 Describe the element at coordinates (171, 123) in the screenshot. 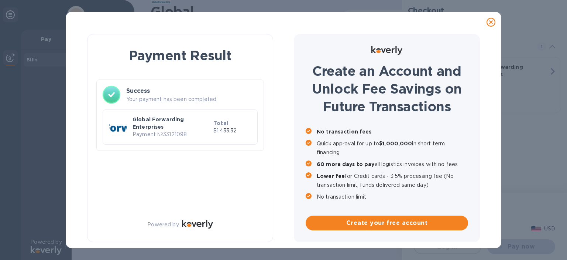

I see `p: Global Forwarding Enterprises` at that location.